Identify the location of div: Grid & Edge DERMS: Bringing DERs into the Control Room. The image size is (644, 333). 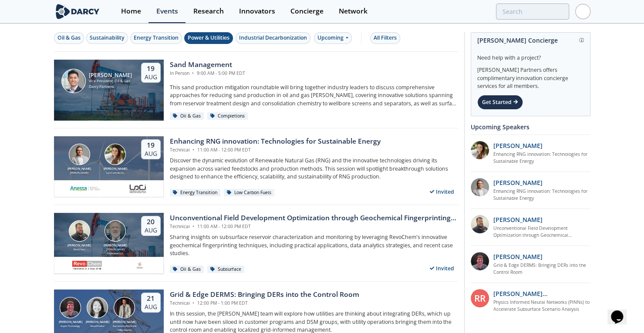
(264, 295).